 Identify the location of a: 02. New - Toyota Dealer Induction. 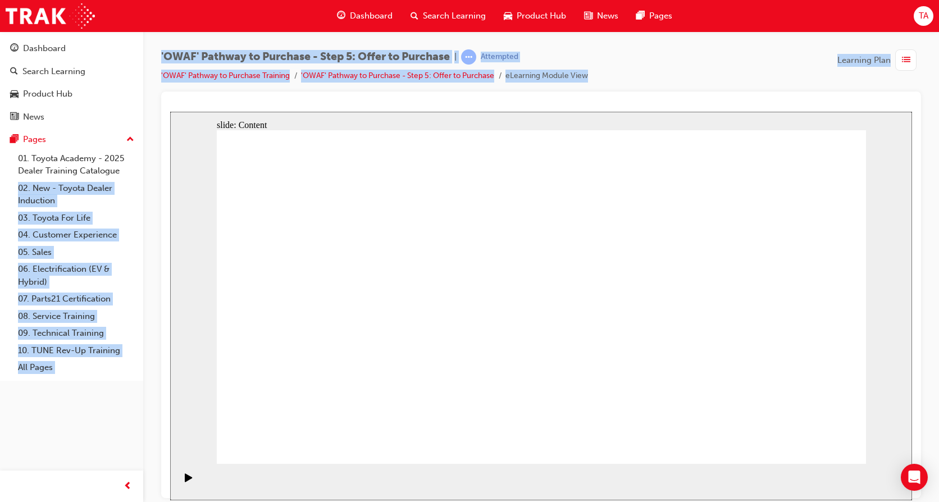
(76, 194).